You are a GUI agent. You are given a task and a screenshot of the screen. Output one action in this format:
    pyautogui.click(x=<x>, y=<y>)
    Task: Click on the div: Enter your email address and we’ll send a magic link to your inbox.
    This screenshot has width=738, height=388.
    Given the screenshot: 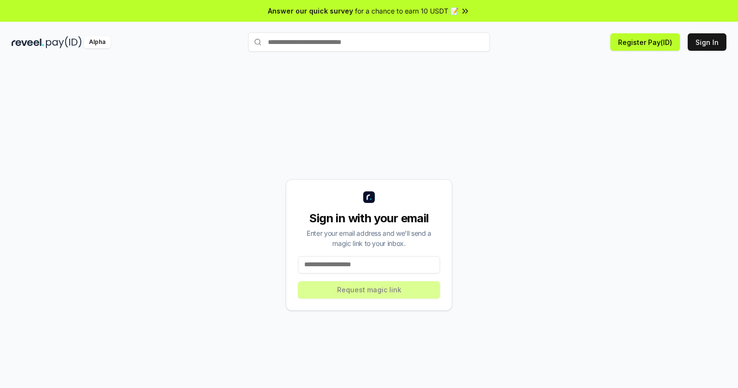 What is the action you would take?
    pyautogui.click(x=369, y=238)
    